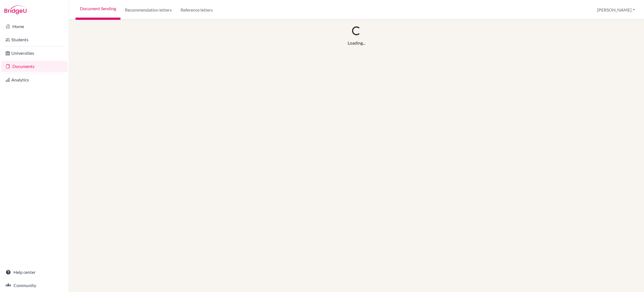 This screenshot has height=292, width=644. I want to click on a: Home, so click(34, 26).